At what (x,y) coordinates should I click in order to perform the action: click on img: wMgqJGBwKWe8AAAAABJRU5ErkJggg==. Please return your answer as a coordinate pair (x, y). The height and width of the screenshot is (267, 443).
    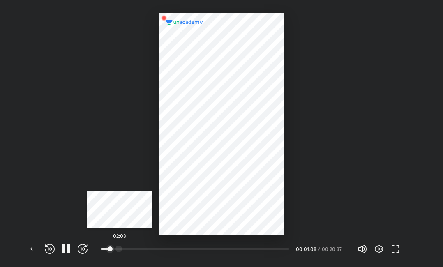
    Looking at the image, I should click on (164, 18).